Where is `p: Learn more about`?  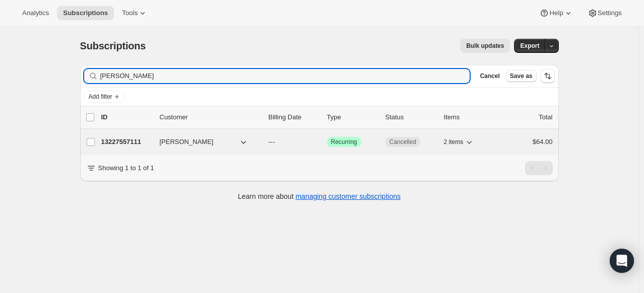
p: Learn more about is located at coordinates (319, 196).